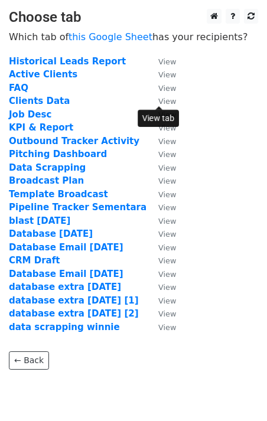 This screenshot has width=267, height=421. What do you see at coordinates (64, 327) in the screenshot?
I see `a: data scrapping winnie` at bounding box center [64, 327].